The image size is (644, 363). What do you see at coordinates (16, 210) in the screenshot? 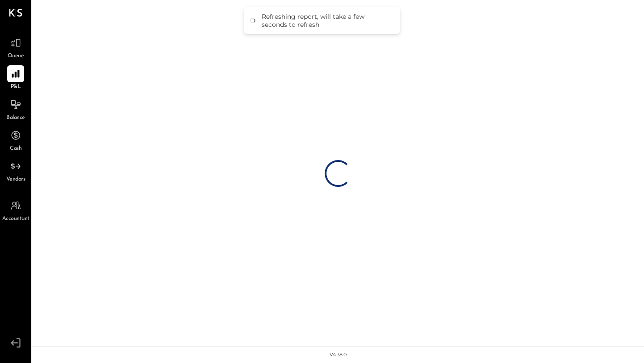
I see `a: Accountant` at bounding box center [16, 210].